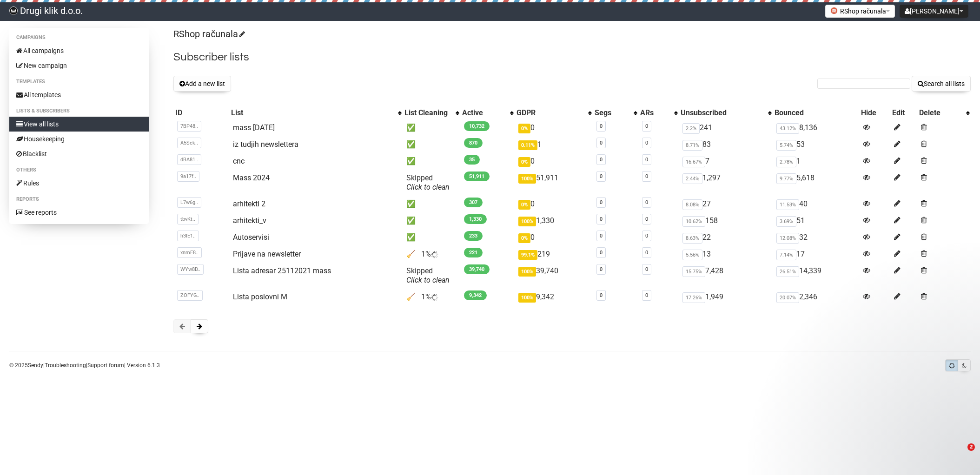 The image size is (980, 475). What do you see at coordinates (692, 179) in the screenshot?
I see `span: 2.44%` at bounding box center [692, 179].